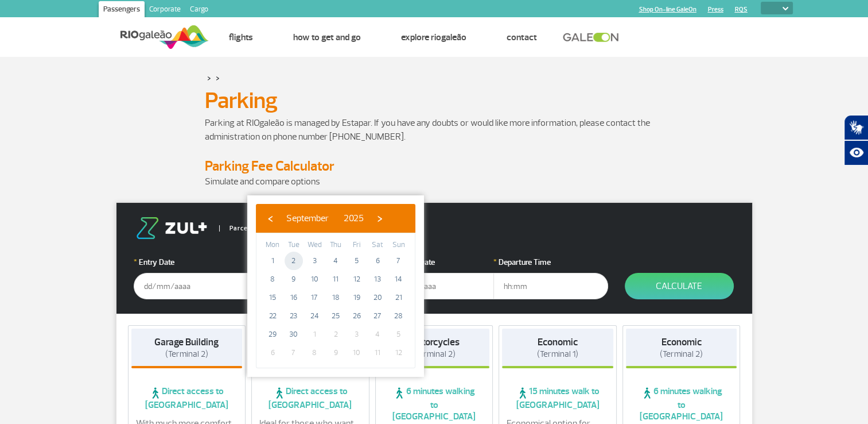 The height and width of the screenshot is (424, 868). Describe the element at coordinates (165, 10) in the screenshot. I see `a: Corporate` at that location.